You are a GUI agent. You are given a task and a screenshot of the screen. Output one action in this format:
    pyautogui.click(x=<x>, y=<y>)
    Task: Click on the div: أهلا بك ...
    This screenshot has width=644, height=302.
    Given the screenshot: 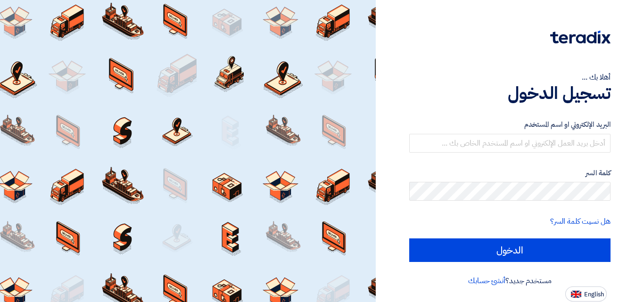 What is the action you would take?
    pyautogui.click(x=509, y=77)
    